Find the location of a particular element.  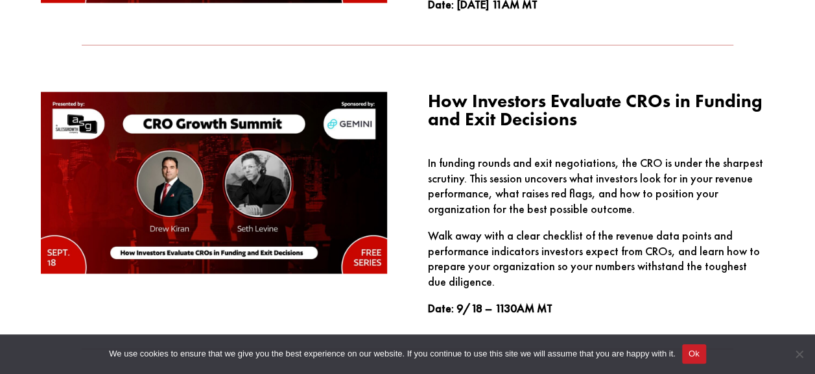

strong: Why we ask for this is located at coordinates (34, 179).